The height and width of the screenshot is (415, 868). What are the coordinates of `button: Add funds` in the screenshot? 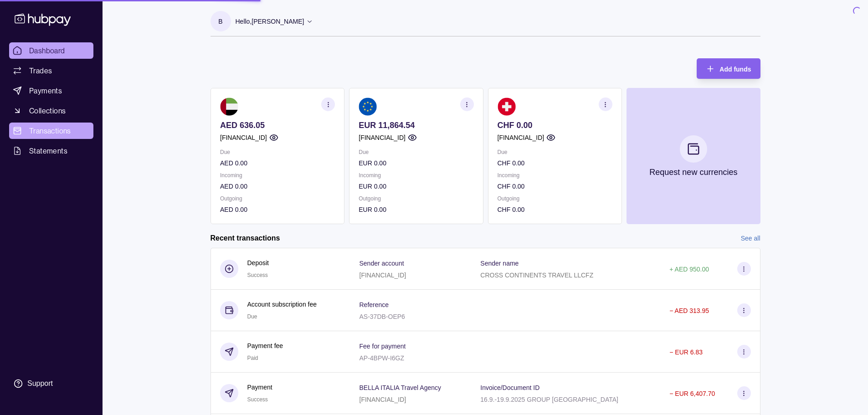 It's located at (728, 68).